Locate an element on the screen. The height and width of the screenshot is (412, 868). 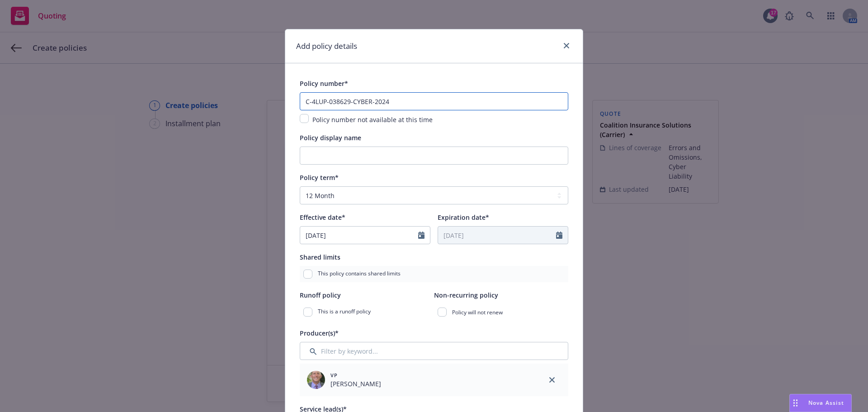
div: This is a runoff policy is located at coordinates (367, 312).